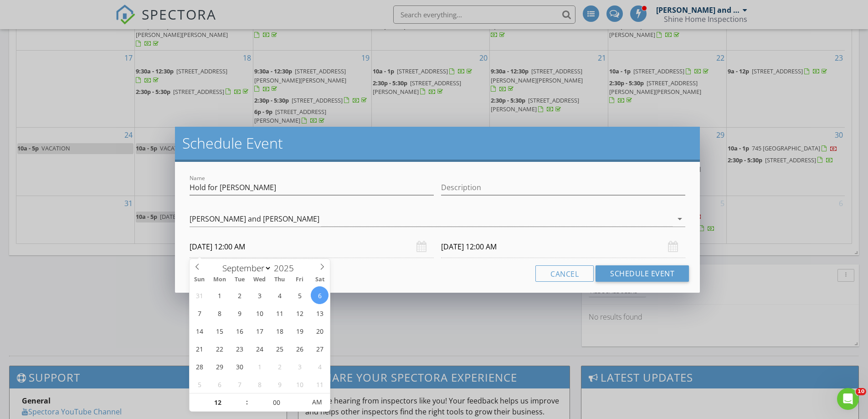  Describe the element at coordinates (240, 279) in the screenshot. I see `span: Tue` at that location.